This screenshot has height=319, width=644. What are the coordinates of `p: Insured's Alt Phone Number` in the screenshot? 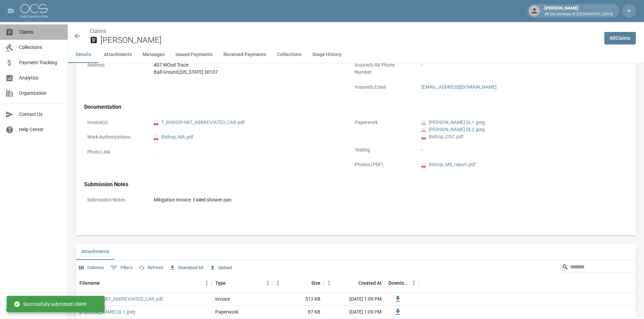 It's located at (382, 69).